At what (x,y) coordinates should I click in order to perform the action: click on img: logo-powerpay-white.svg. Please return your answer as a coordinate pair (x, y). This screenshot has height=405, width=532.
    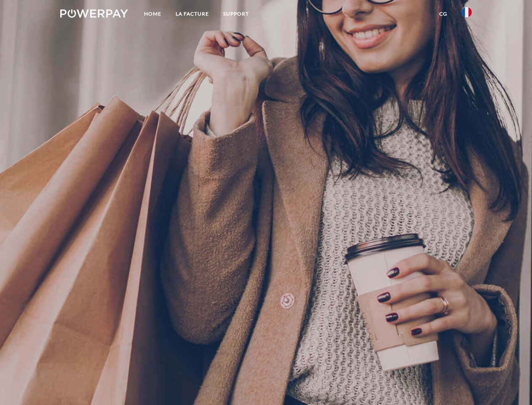
    Looking at the image, I should click on (94, 13).